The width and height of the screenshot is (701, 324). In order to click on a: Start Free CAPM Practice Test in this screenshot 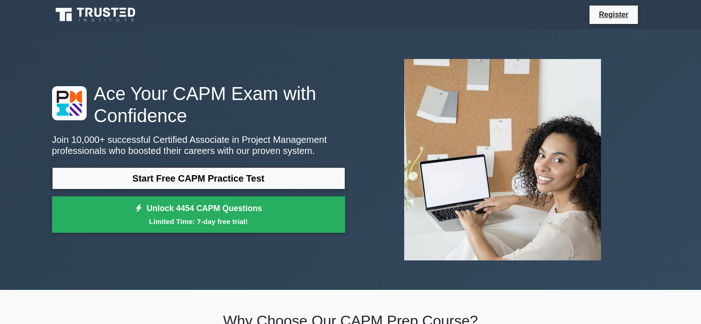, I will do `click(199, 178)`.